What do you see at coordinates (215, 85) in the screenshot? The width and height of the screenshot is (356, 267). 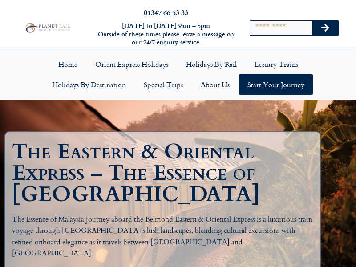 I see `a: About Us` at bounding box center [215, 85].